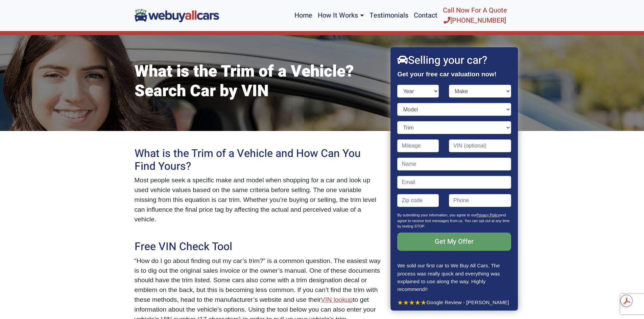 The height and width of the screenshot is (319, 644). Describe the element at coordinates (454, 223) in the screenshot. I see `p: By submitting your information, you agree to our and agree to receive text messages from us. You ...` at that location.